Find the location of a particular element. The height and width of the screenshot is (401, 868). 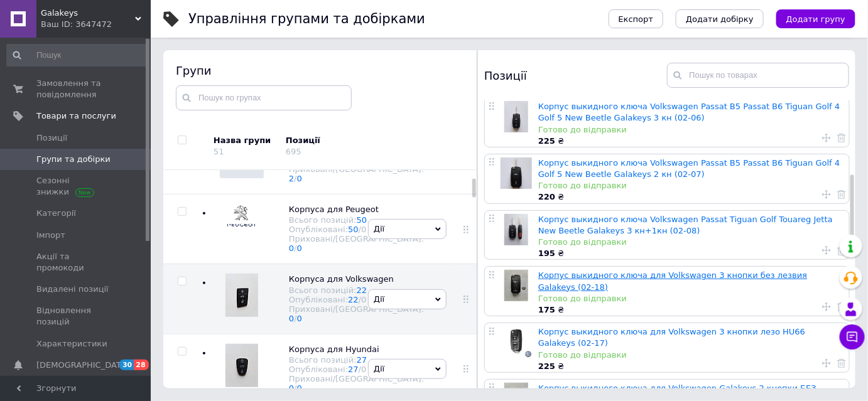

img: Корпуса для Volkswagen is located at coordinates (242, 295).